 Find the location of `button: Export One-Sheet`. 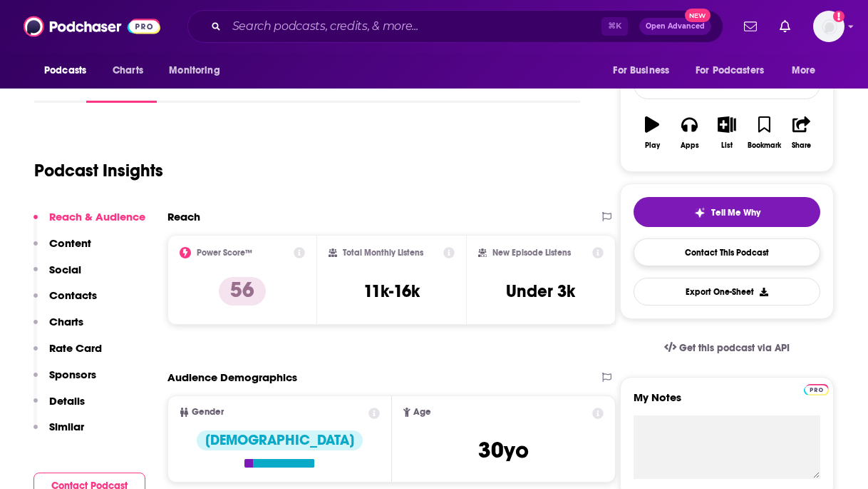

button: Export One-Sheet is located at coordinates (727, 291).